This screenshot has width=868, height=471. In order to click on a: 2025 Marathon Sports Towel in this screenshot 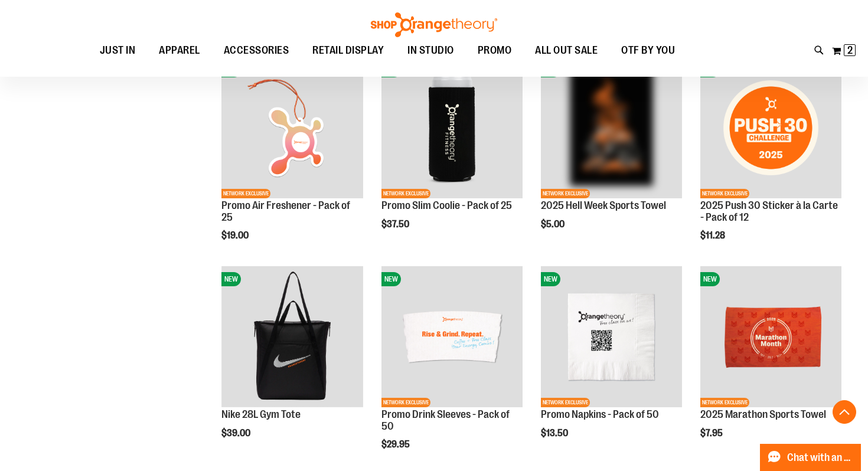, I will do `click(763, 415)`.